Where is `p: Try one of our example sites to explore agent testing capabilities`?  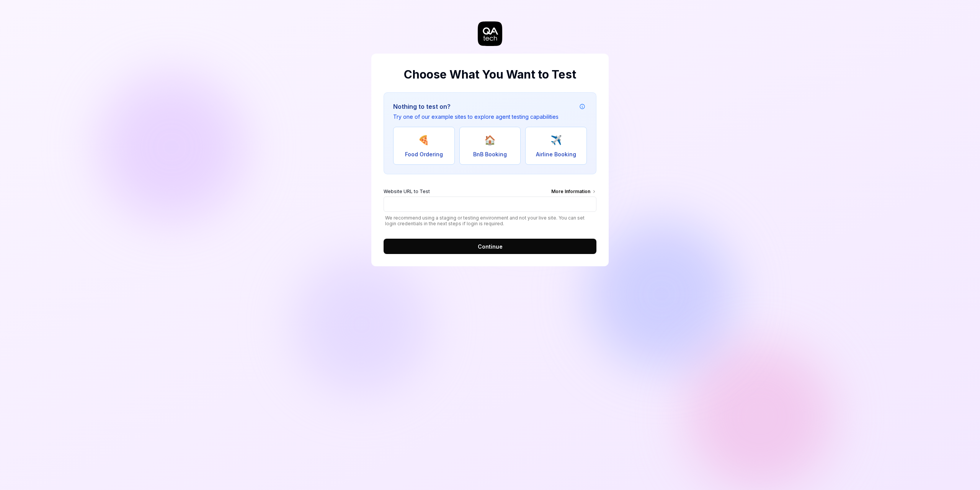 p: Try one of our example sites to explore agent testing capabilities is located at coordinates (476, 116).